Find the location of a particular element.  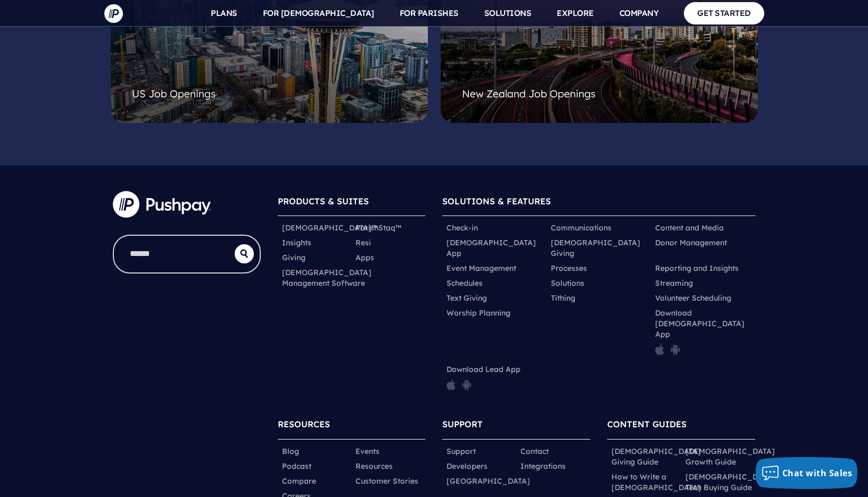

a: Developers is located at coordinates (466, 467).